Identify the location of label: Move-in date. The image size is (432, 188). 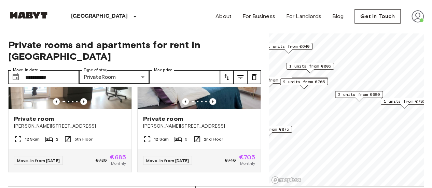
(26, 70).